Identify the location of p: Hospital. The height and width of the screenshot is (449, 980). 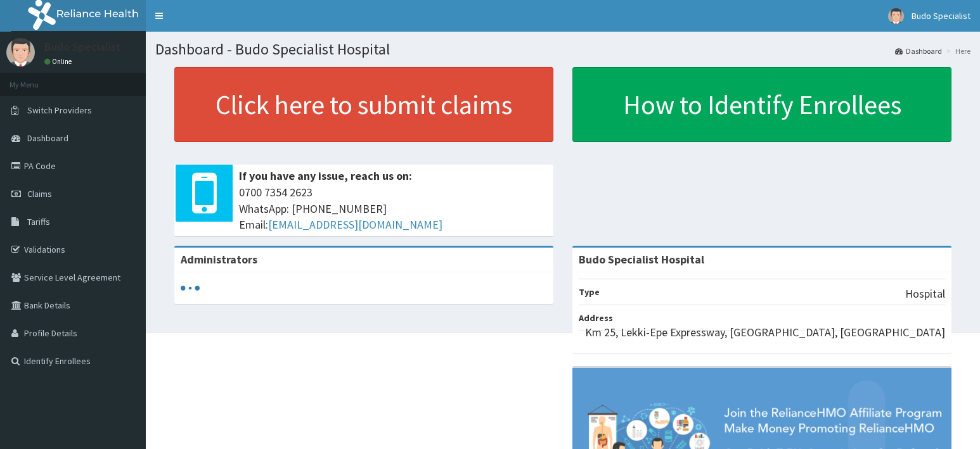
(925, 294).